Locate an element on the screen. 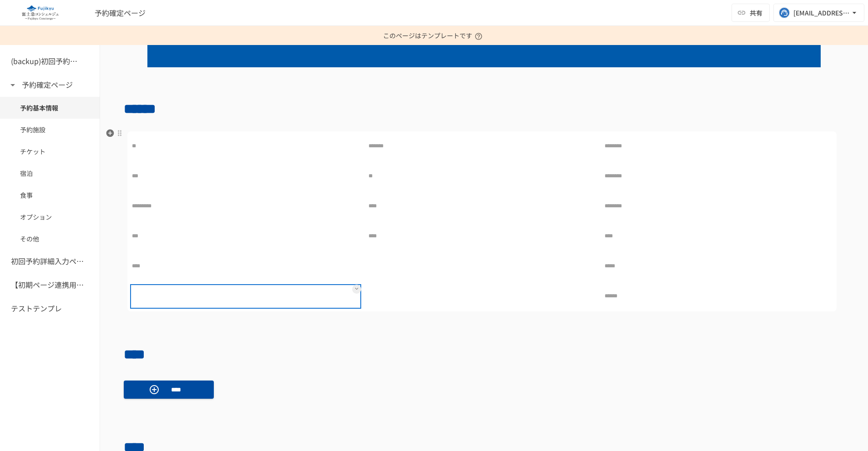 The height and width of the screenshot is (451, 868). span: その他 is located at coordinates (50, 239).